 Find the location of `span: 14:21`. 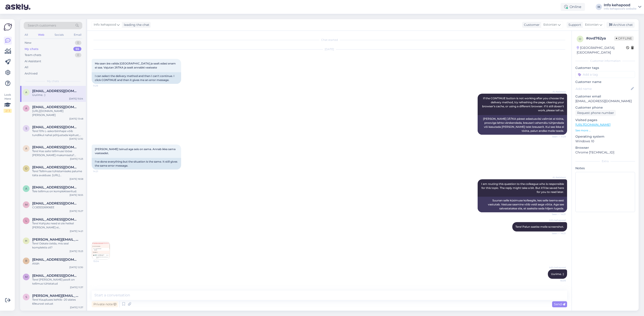

span: 14:21 is located at coordinates (101, 172).